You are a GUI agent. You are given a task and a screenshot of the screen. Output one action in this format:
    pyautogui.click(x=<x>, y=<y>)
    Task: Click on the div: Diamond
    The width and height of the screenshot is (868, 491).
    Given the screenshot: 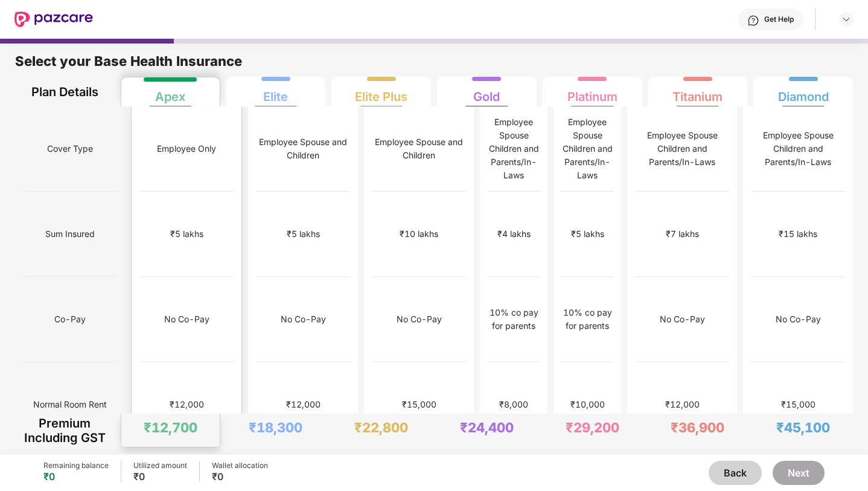 What is the action you would take?
    pyautogui.click(x=804, y=92)
    